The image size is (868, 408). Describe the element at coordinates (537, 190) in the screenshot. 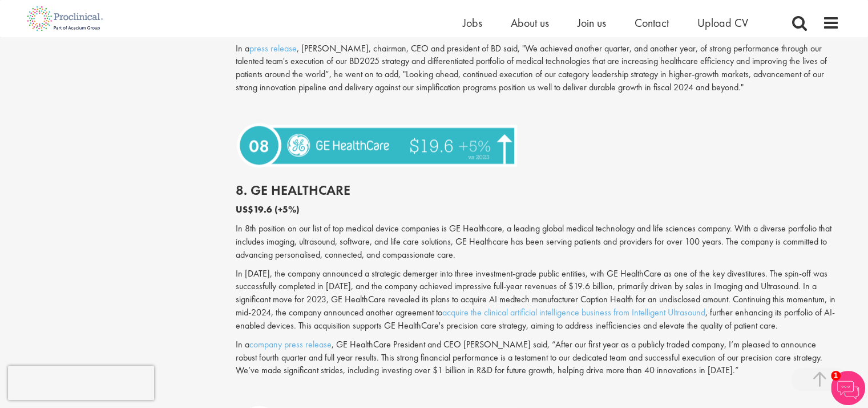

I see `h2: 8. GE HealthCare` at that location.